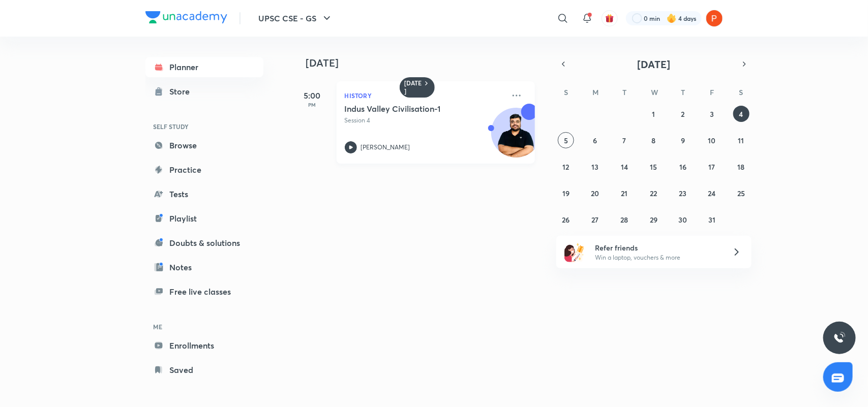  What do you see at coordinates (204, 267) in the screenshot?
I see `a: Notes` at bounding box center [204, 267].